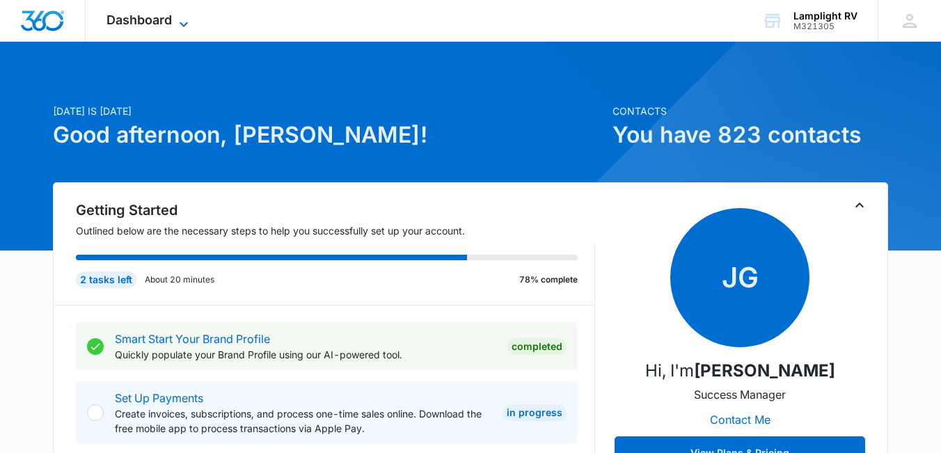 The image size is (941, 453). I want to click on p: Success Manager, so click(740, 395).